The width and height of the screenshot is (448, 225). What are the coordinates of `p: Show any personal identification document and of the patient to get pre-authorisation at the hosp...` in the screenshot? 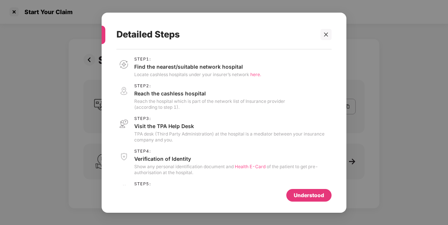 It's located at (233, 169).